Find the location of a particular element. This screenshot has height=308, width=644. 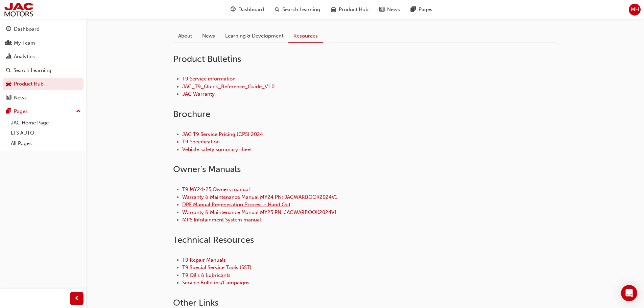

span: Dashboard is located at coordinates (251, 10).